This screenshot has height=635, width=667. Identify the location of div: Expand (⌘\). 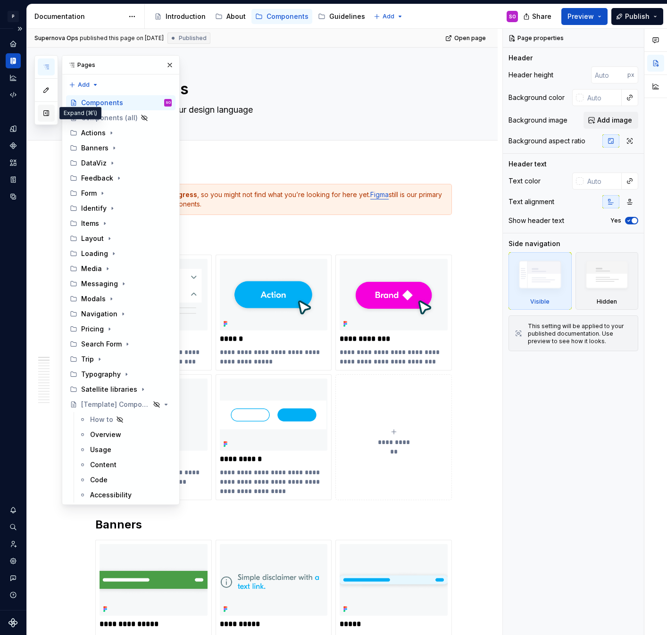
(80, 113).